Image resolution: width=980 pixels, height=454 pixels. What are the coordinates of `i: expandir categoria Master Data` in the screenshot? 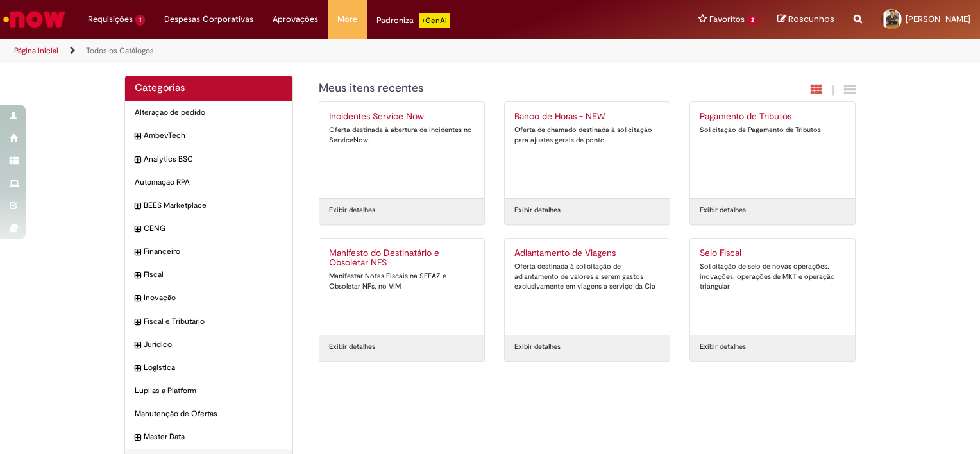 It's located at (137, 438).